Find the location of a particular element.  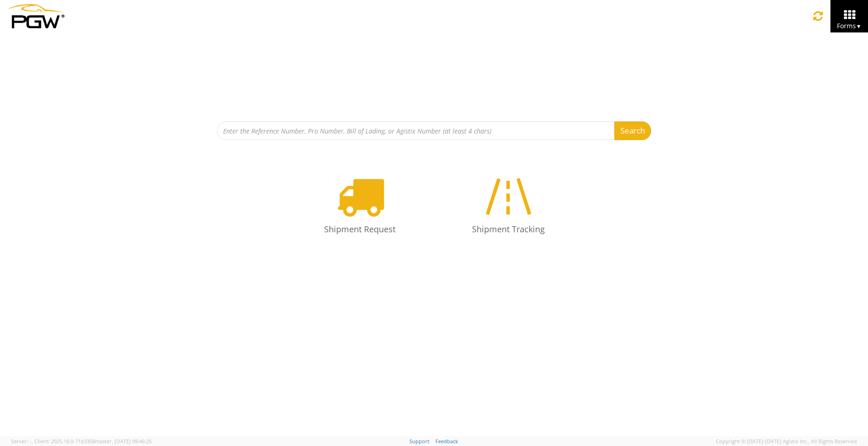

a: Support is located at coordinates (419, 441).